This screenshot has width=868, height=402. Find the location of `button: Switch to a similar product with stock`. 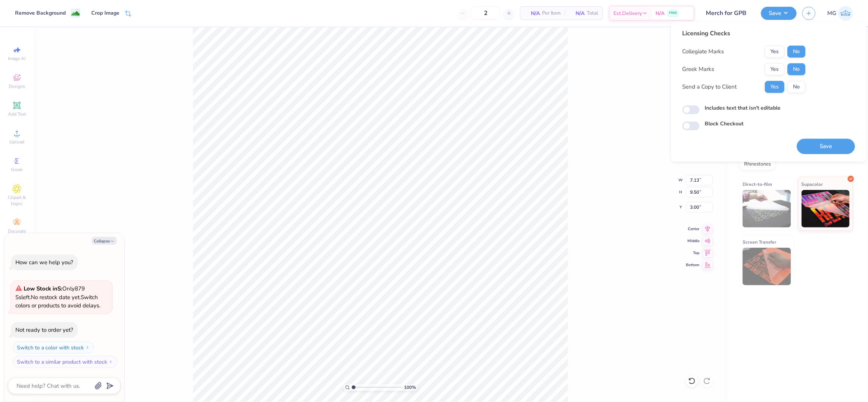

button: Switch to a similar product with stock is located at coordinates (65, 362).